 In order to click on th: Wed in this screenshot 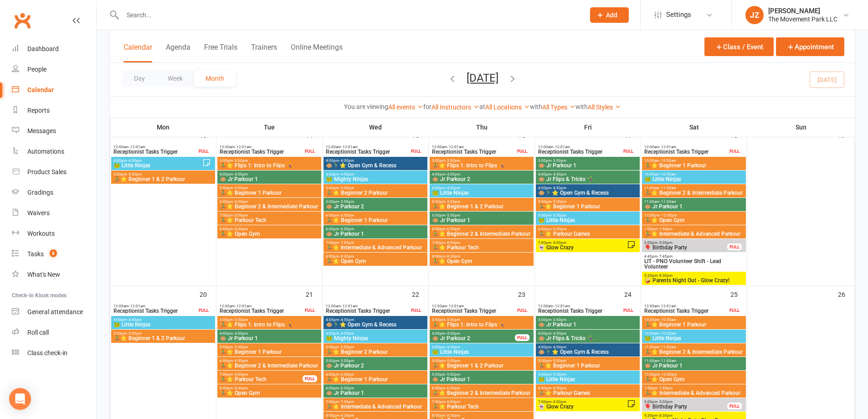, I will do `click(376, 127)`.